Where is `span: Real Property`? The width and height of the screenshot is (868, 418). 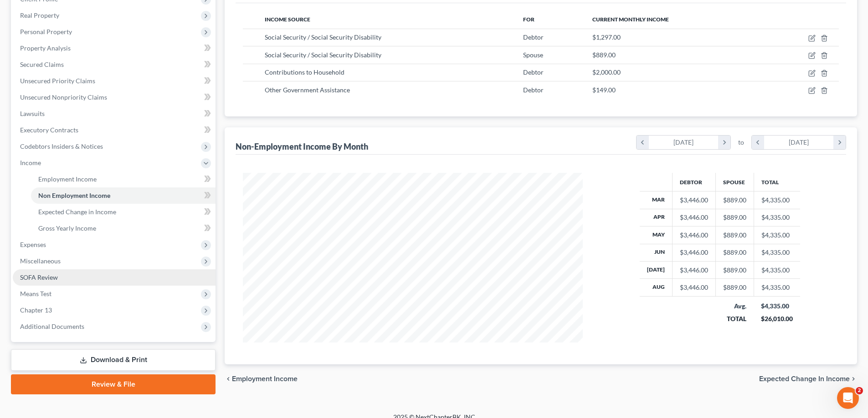
span: Real Property is located at coordinates (40, 15).